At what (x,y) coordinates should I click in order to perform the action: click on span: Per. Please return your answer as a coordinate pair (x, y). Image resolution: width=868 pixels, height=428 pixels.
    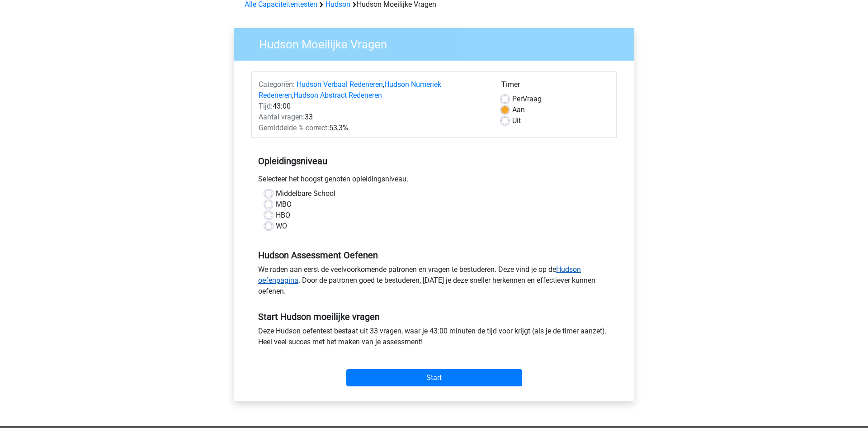
    Looking at the image, I should click on (517, 99).